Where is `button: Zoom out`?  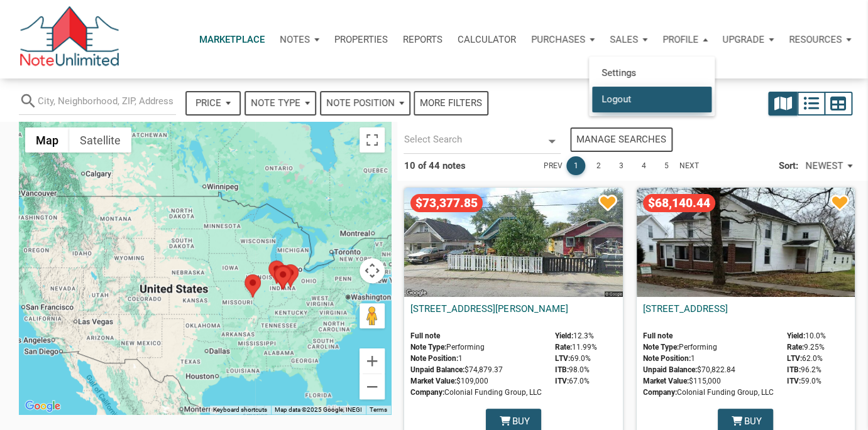
button: Zoom out is located at coordinates (372, 387).